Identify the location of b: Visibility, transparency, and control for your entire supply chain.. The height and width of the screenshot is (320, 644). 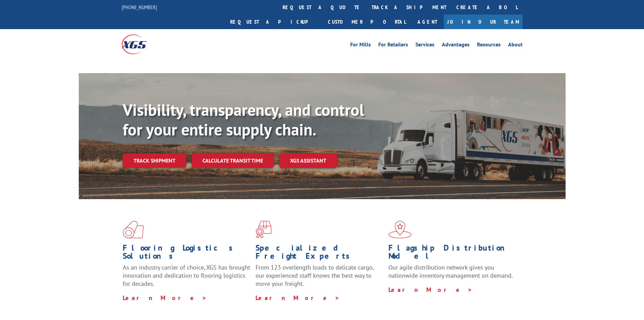
(243, 119).